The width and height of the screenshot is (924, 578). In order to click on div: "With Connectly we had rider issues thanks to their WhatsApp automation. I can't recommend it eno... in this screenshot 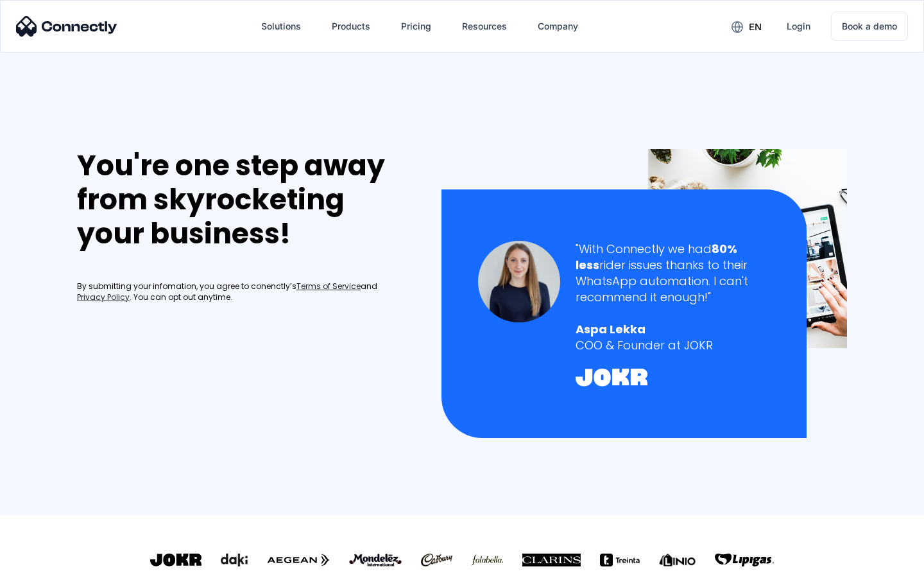, I will do `click(673, 273)`.